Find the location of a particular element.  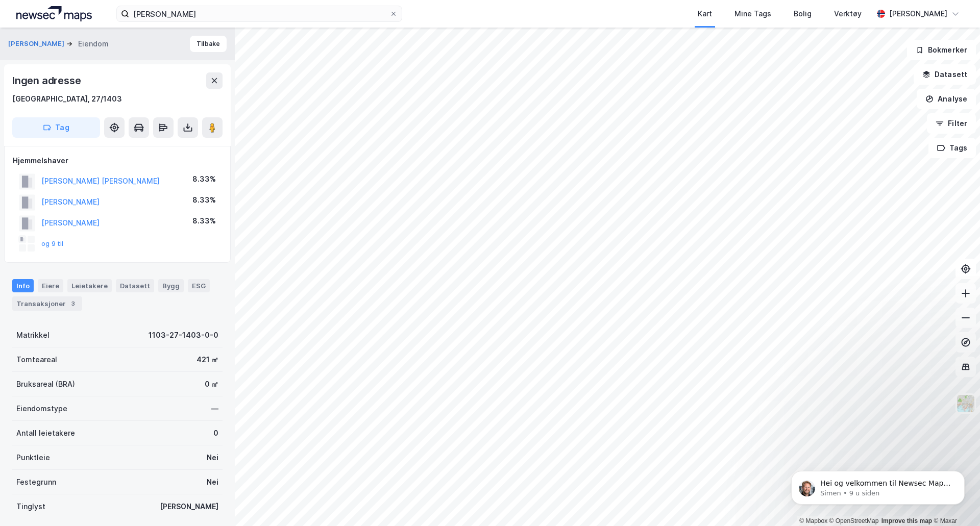

img: logo.a4113a55bc3d86da70a041830d287a7e.svg is located at coordinates (54, 14).